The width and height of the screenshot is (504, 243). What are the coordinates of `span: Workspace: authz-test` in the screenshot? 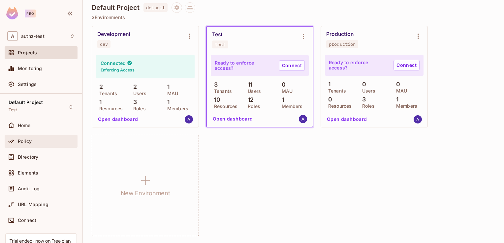 It's located at (33, 36).